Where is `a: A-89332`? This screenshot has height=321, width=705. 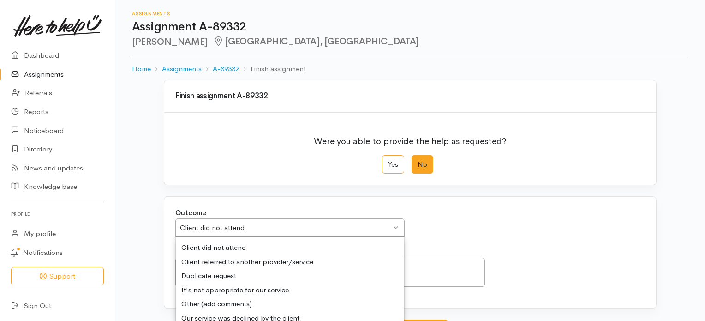
a: A-89332 is located at coordinates (226, 69).